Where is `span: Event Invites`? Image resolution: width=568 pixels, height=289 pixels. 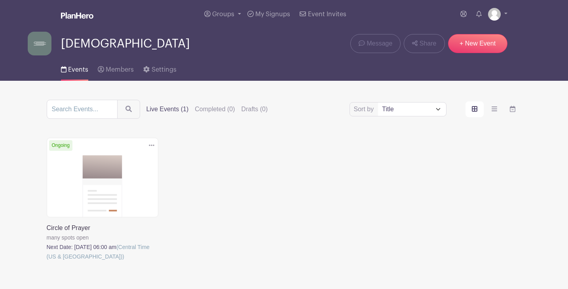 span: Event Invites is located at coordinates (327, 14).